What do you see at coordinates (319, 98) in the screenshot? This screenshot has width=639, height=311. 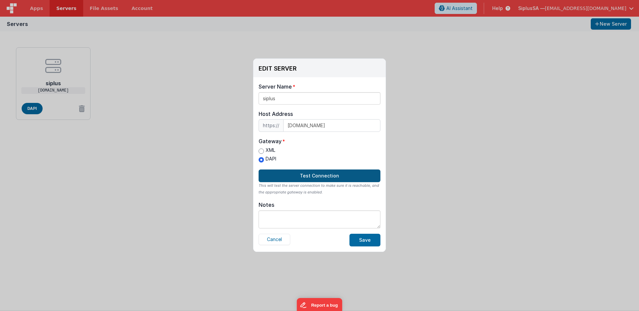 I see `input: My Server` at bounding box center [319, 98].